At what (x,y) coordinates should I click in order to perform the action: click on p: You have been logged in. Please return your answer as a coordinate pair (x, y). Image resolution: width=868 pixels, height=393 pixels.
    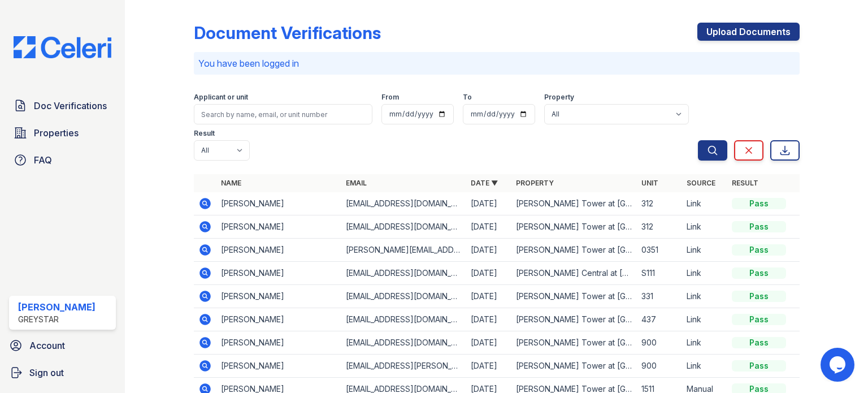
    Looking at the image, I should click on (497, 63).